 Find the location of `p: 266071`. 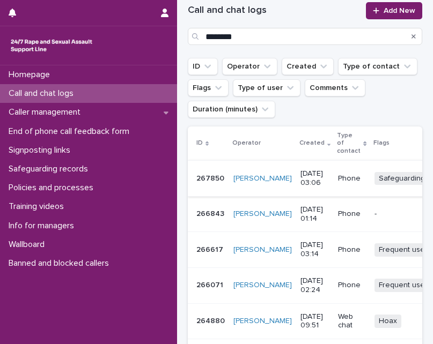

p: 266071 is located at coordinates (211, 284).